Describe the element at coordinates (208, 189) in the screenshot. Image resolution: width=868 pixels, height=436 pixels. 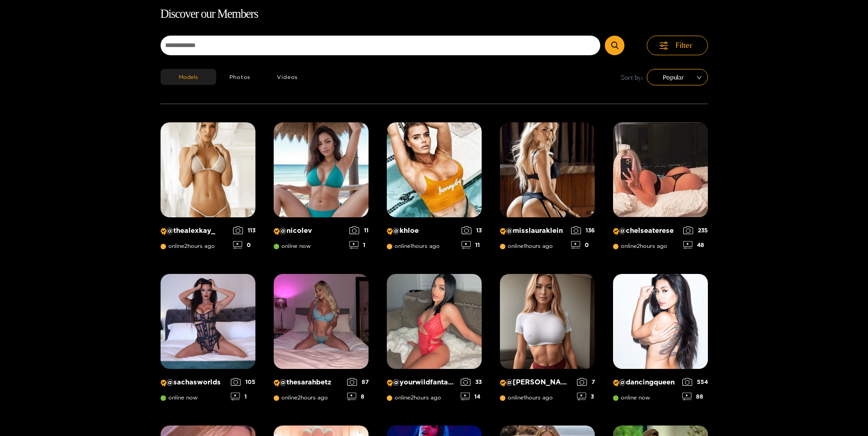
I see `a: Creator Profile Image: thealexkay_@thealexkay_online2hours ago1130` at that location.